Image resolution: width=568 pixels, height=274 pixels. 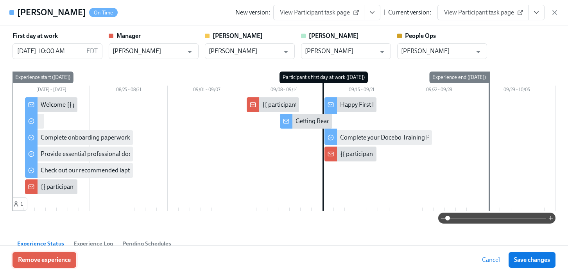 I want to click on div: New version:, so click(x=253, y=13).